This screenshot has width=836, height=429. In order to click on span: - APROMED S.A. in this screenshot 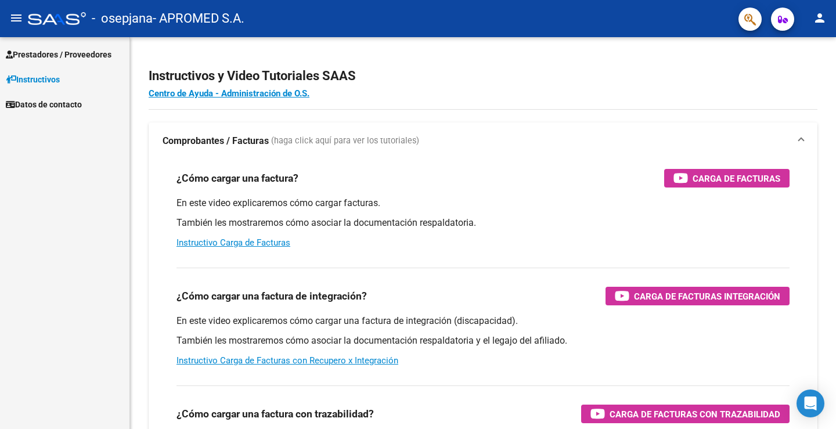, I will do `click(199, 19)`.